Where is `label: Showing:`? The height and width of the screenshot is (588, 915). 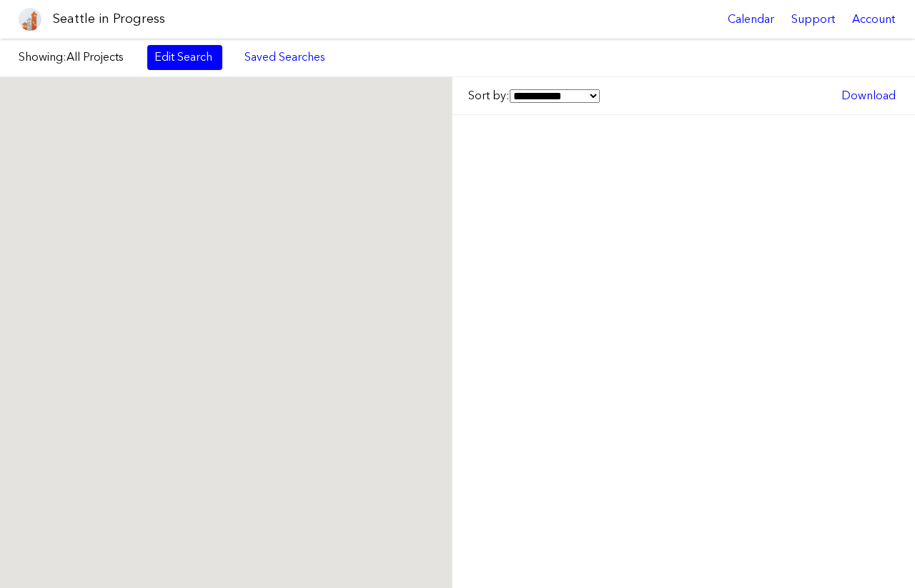
label: Showing: is located at coordinates (76, 58).